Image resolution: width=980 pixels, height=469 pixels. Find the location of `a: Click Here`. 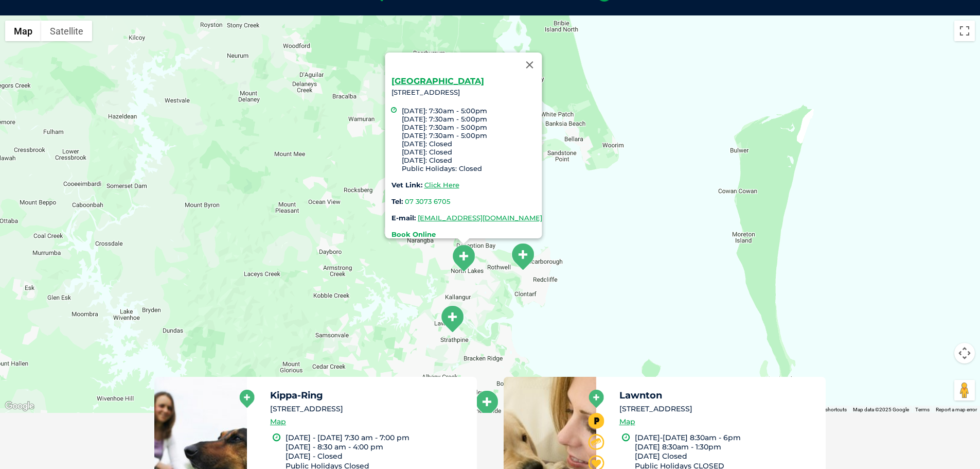

a: Click Here is located at coordinates (441, 184).